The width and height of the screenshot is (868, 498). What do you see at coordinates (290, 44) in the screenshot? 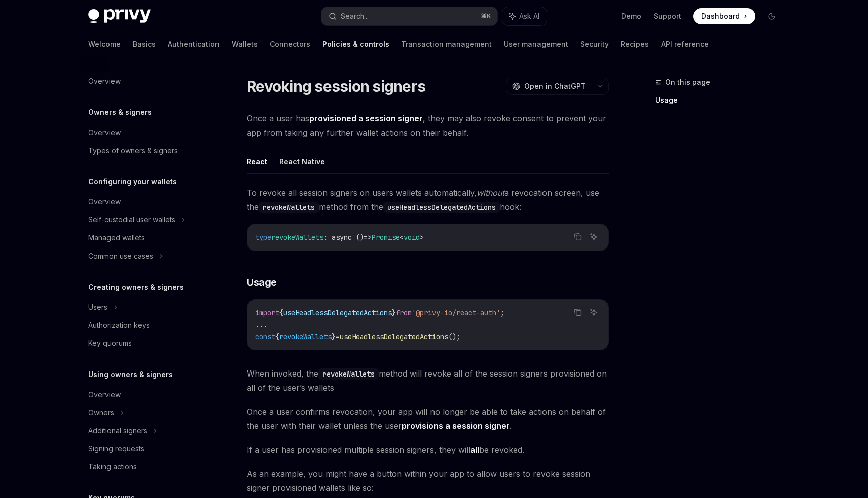
I see `a: Connectors` at bounding box center [290, 44].